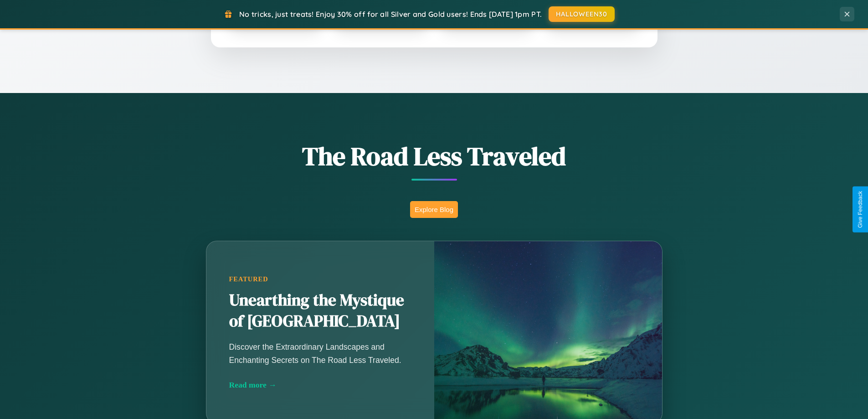  What do you see at coordinates (860, 209) in the screenshot?
I see `div: Give Feedback` at bounding box center [860, 209].